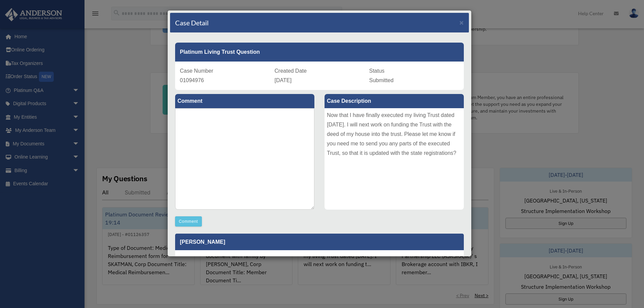  What do you see at coordinates (192, 80) in the screenshot?
I see `span: 01094976` at bounding box center [192, 80].